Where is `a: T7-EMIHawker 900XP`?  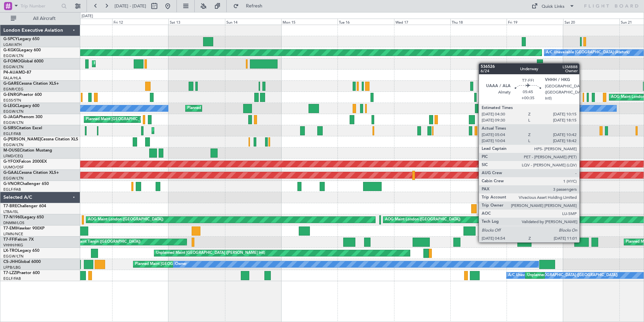
a: T7-EMIHawker 900XP is located at coordinates (24, 228).